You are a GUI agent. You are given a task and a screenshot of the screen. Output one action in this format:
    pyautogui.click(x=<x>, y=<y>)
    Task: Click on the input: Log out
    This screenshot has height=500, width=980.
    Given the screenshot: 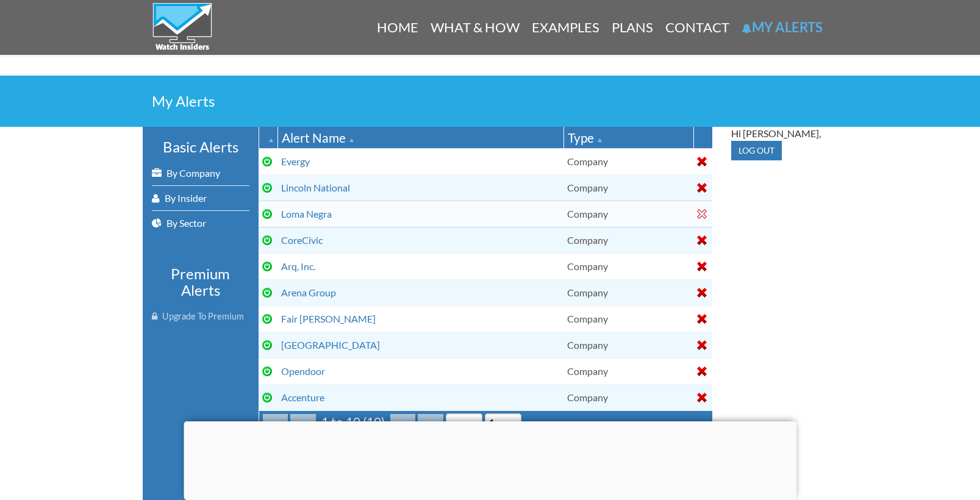 What is the action you would take?
    pyautogui.click(x=756, y=151)
    